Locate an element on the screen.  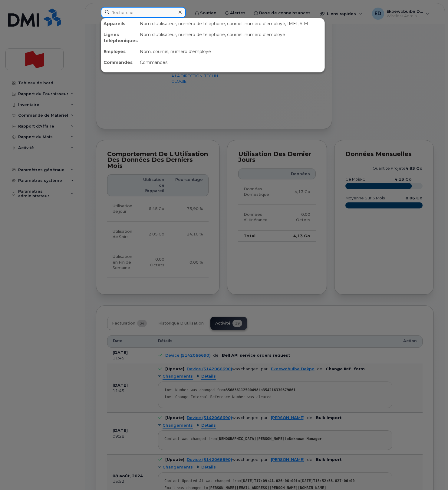
div: Employés is located at coordinates (119, 52).